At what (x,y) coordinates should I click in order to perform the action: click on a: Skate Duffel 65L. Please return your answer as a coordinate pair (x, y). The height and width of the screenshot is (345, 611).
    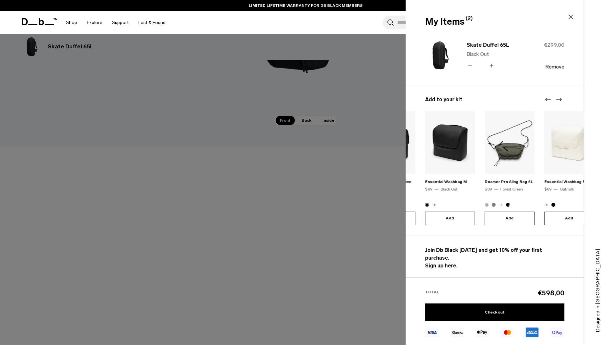
    Looking at the image, I should click on (495, 45).